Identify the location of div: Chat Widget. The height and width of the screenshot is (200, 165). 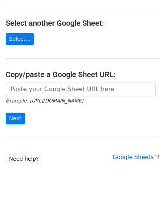
(146, 182).